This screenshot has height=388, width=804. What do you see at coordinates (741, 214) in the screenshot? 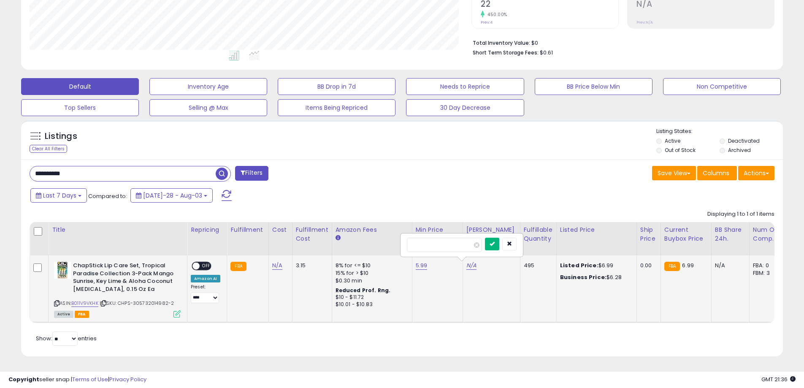
I see `div: Displaying 1 to 1 of 1 items` at bounding box center [741, 214].